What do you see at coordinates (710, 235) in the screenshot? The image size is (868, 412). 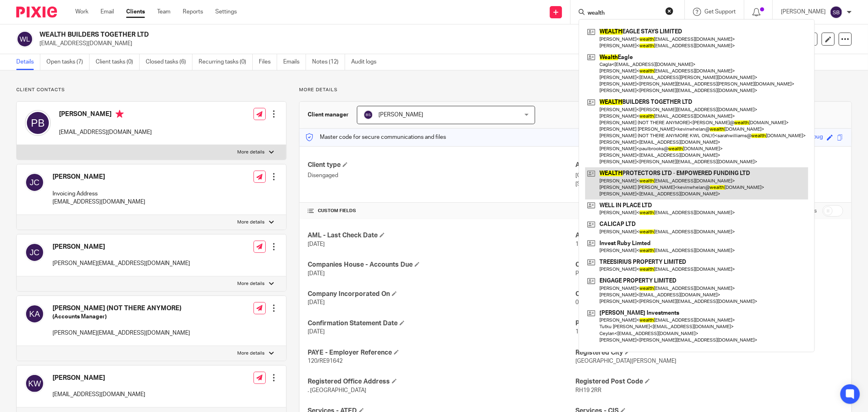 I see `h4: Annual Fee` at bounding box center [710, 235].